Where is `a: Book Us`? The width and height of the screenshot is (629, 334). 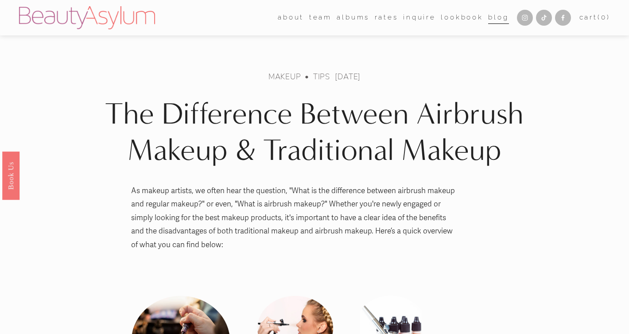 a: Book Us is located at coordinates (11, 175).